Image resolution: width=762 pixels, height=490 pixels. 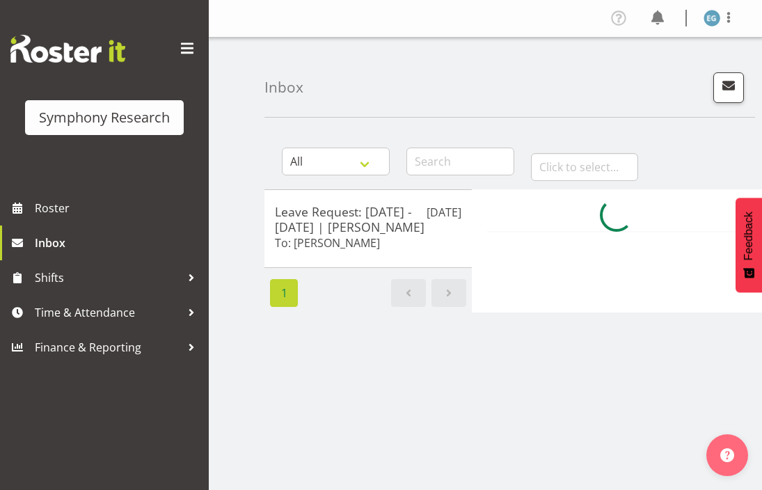 I want to click on span: Shifts, so click(x=108, y=278).